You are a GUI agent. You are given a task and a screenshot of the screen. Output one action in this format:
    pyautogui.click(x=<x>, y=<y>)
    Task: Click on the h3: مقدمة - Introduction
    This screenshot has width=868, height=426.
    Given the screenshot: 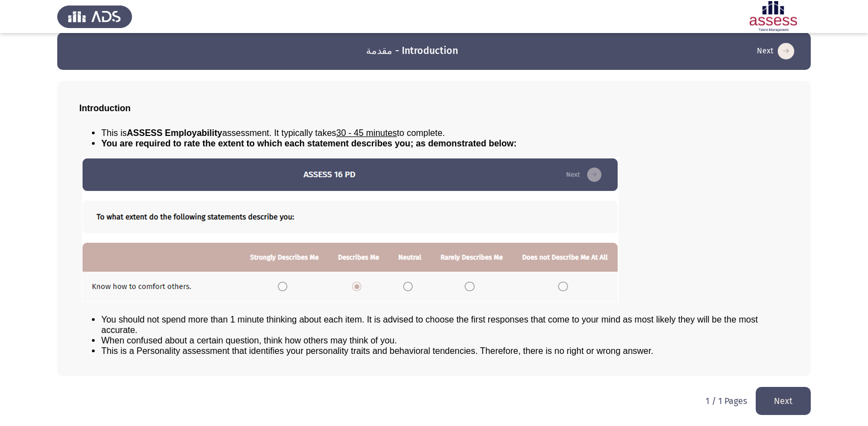 What is the action you would take?
    pyautogui.click(x=412, y=51)
    